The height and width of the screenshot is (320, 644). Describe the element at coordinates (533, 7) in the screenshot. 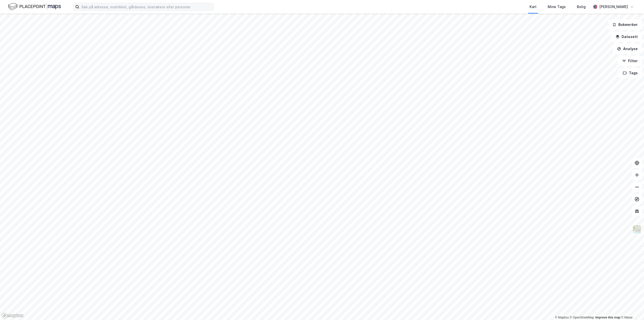

I see `div: Kart` at that location.